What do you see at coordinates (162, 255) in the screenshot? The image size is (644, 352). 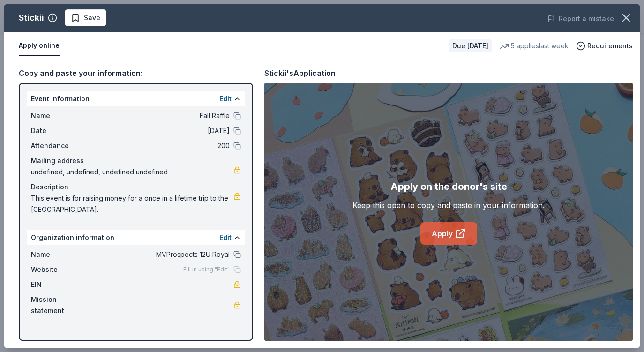 I see `span: MVProspects 12U Royal` at bounding box center [162, 255].